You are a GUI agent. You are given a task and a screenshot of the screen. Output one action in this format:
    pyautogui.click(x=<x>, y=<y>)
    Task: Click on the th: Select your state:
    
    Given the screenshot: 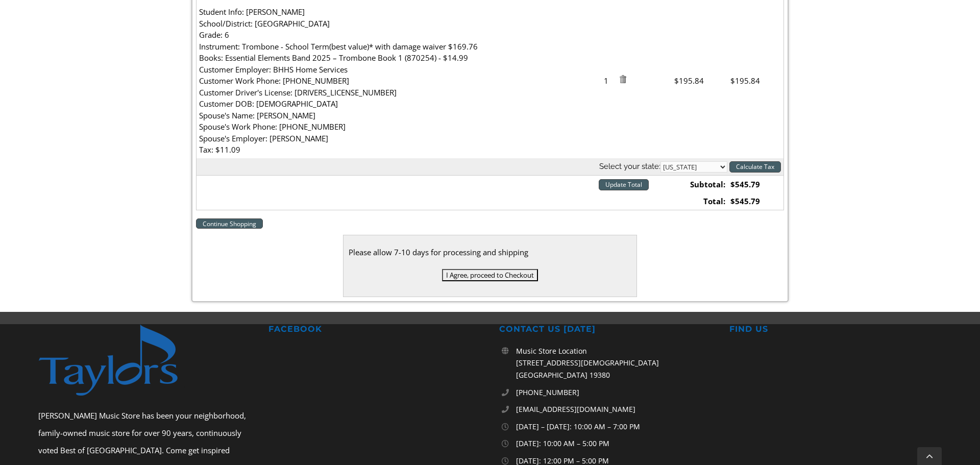 What is the action you would take?
    pyautogui.click(x=490, y=166)
    